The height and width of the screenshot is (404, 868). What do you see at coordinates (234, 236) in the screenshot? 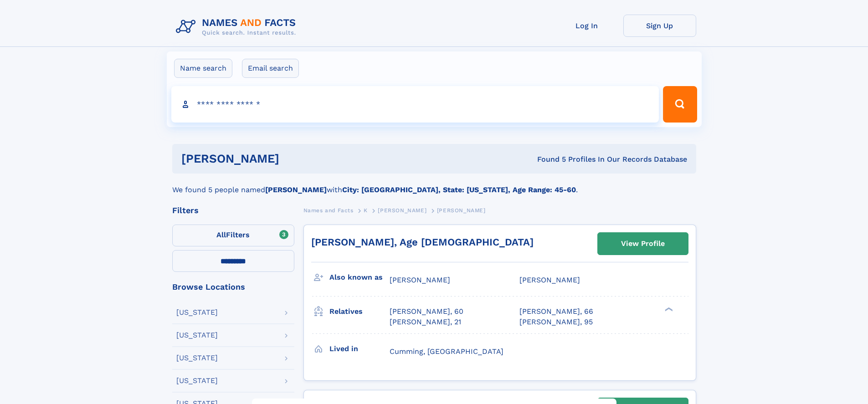
I see `label: Filters` at bounding box center [234, 236].